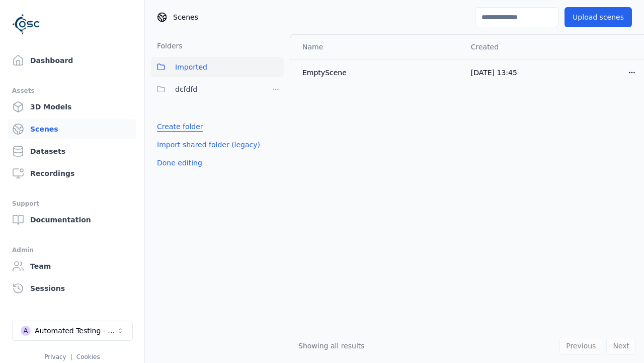 Image resolution: width=644 pixels, height=363 pixels. What do you see at coordinates (72, 129) in the screenshot?
I see `a: Scenes` at bounding box center [72, 129].